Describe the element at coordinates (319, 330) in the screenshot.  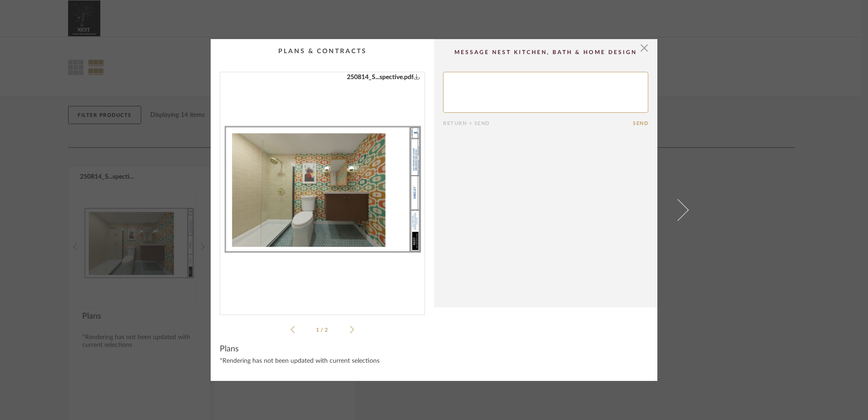
I see `span: 1` at that location.